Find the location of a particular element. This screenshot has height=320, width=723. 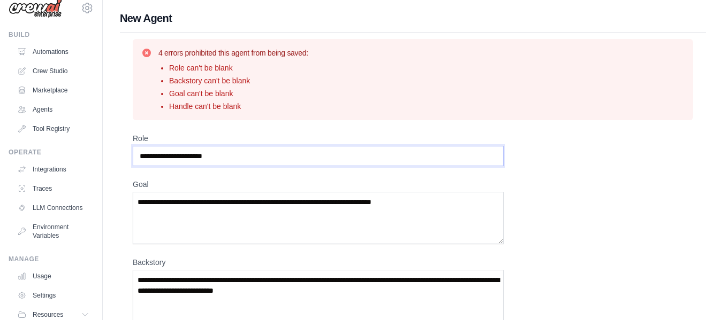

li: Handle can't be blank is located at coordinates (239, 106).